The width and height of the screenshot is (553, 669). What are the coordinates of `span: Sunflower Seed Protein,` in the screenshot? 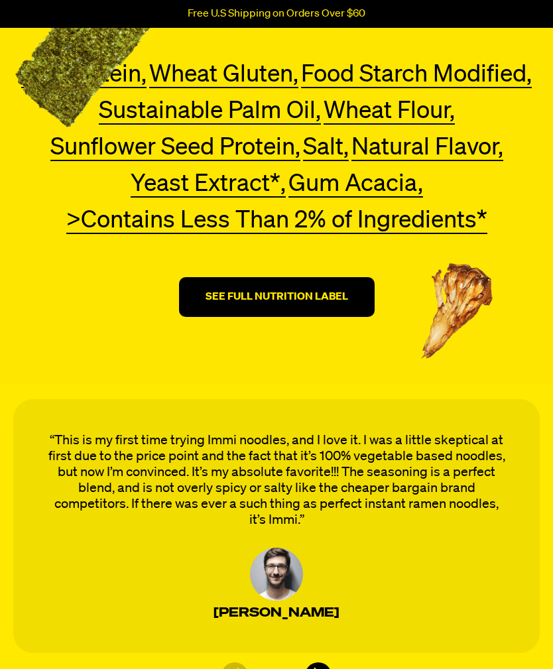 It's located at (175, 149).